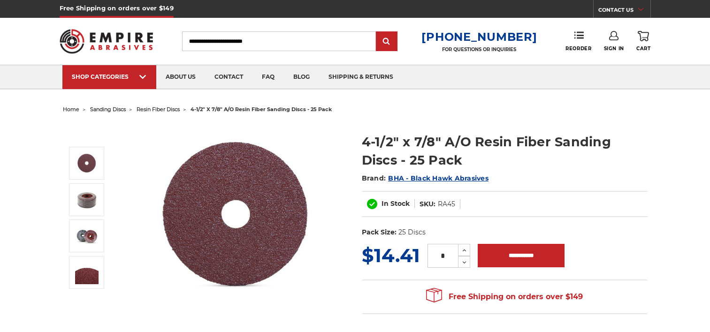  Describe the element at coordinates (578, 41) in the screenshot. I see `a: Reorder` at that location.